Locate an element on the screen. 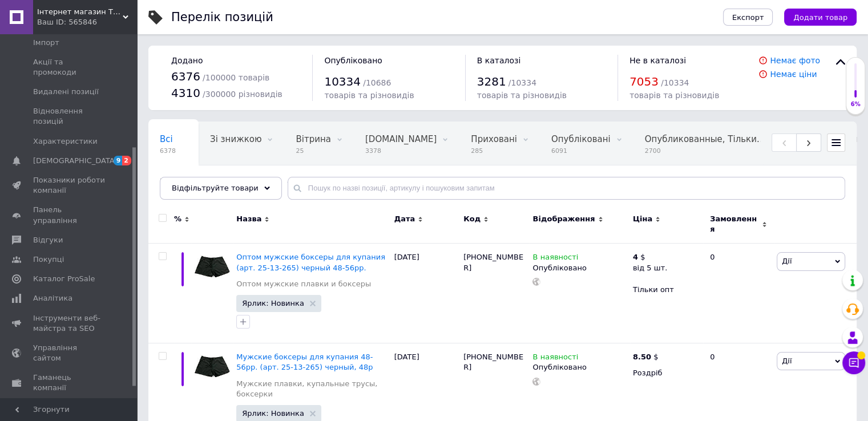 The height and width of the screenshot is (421, 868). input: Пошук по назві позиції, артикулу і пошуковим запитам is located at coordinates (566, 188).